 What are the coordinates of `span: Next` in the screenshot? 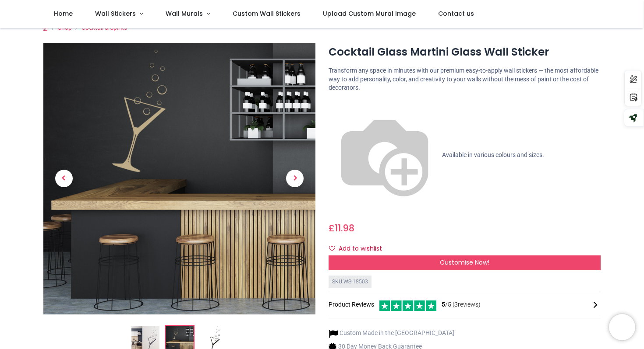 It's located at (295, 179).